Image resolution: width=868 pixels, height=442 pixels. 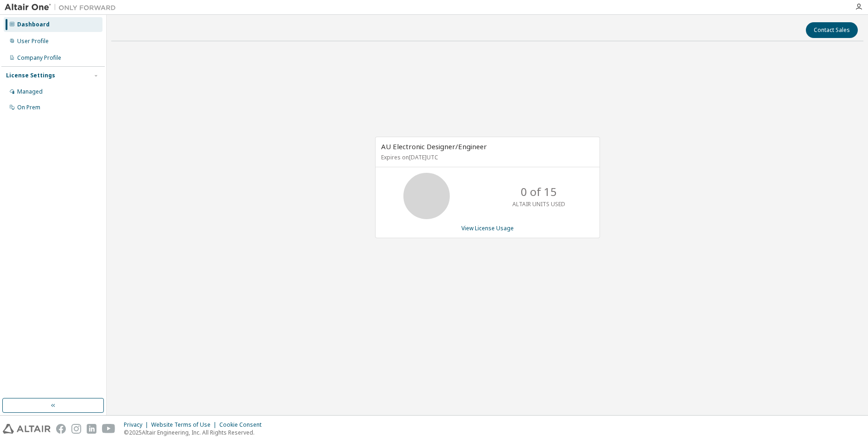 I want to click on p: © 2025 Altair Engineering, Inc. All Rights Reserved., so click(x=195, y=432).